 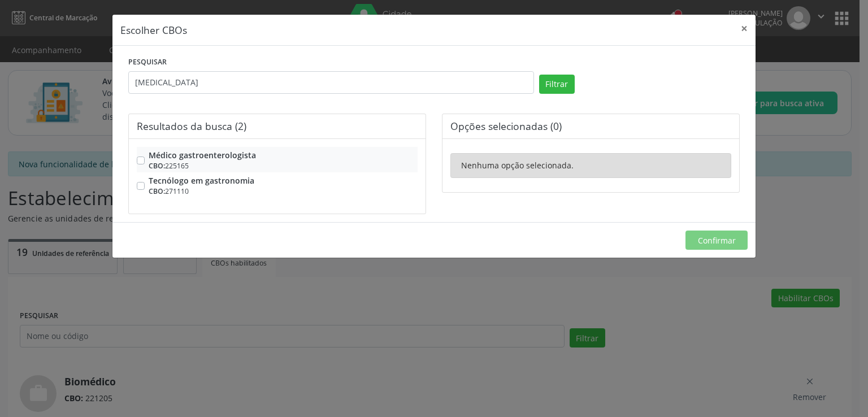 What do you see at coordinates (277, 126) in the screenshot?
I see `div: Resultados da busca (2)` at bounding box center [277, 126].